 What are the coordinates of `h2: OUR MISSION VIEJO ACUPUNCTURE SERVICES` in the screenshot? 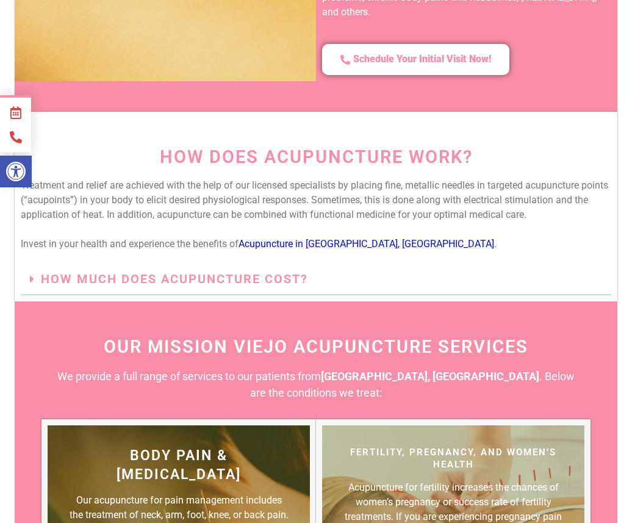 It's located at (316, 347).